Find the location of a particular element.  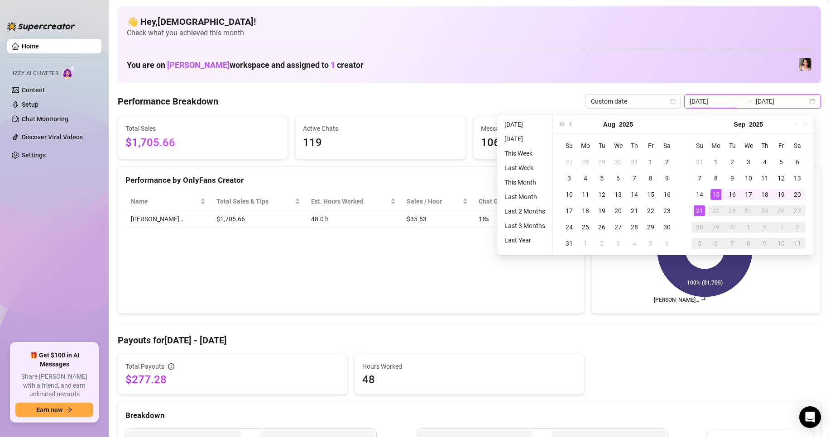

td: 2025-08-19 is located at coordinates (601, 211).